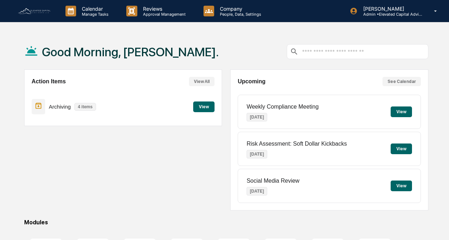 Image resolution: width=449 pixels, height=240 pixels. I want to click on a: View All, so click(202, 81).